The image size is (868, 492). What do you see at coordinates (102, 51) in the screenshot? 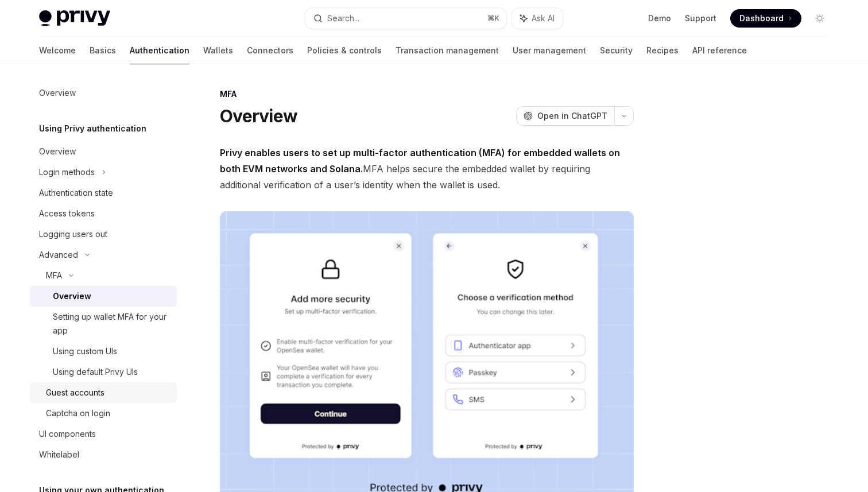
I see `a: Basics` at bounding box center [102, 51].